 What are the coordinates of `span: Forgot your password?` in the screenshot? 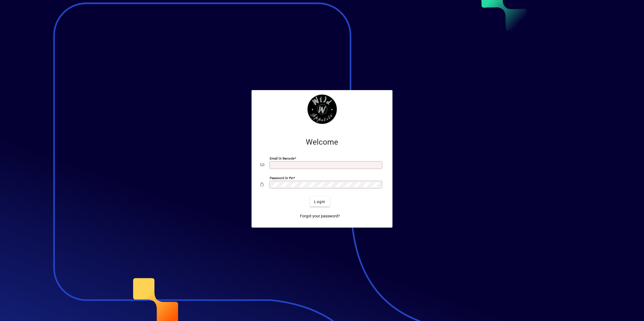 It's located at (320, 216).